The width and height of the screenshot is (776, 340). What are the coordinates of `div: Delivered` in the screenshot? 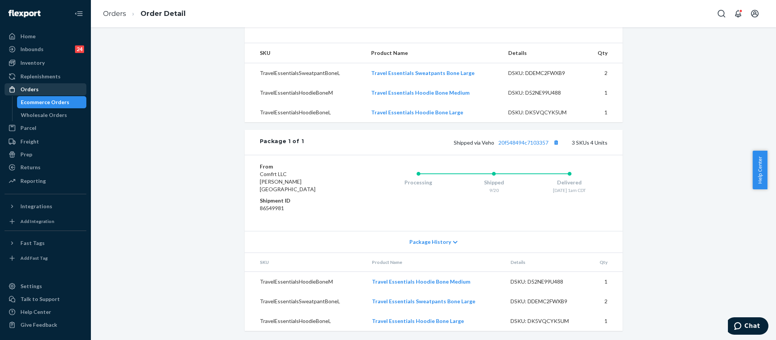 It's located at (570, 183).